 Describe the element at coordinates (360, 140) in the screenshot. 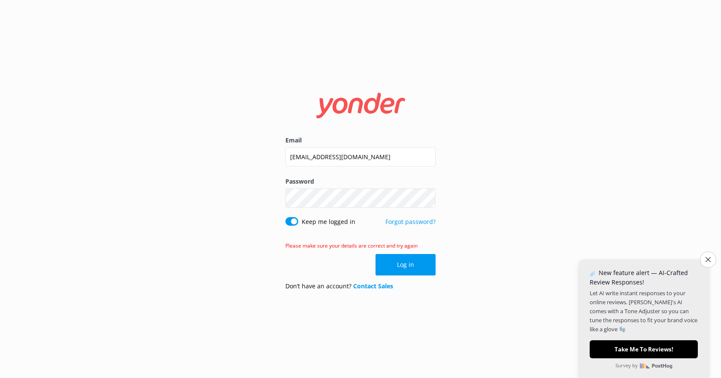

I see `label: Email` at that location.